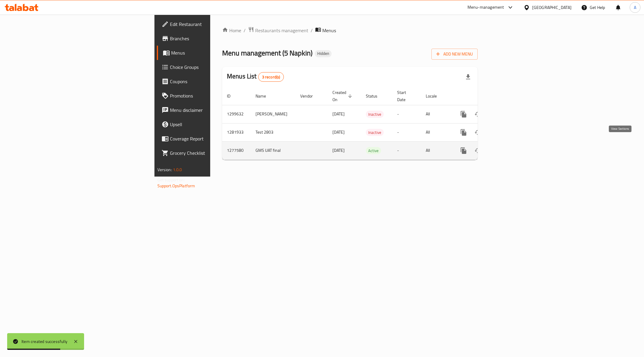 The image size is (644, 357). Describe the element at coordinates (375, 96) in the screenshot. I see `span: Status` at that location.